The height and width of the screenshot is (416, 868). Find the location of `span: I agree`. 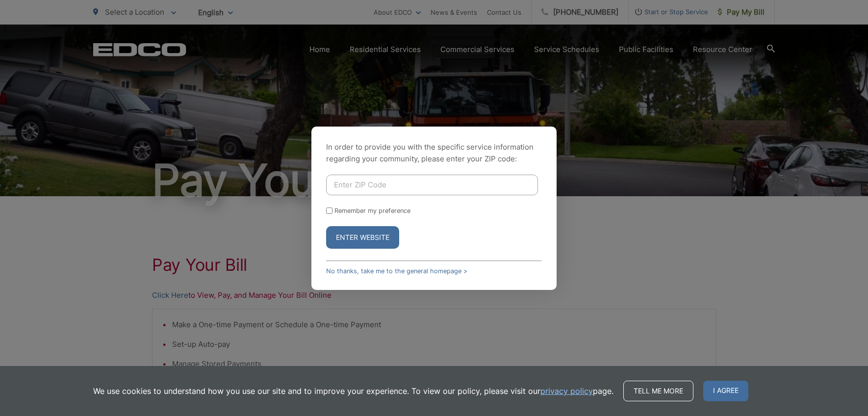

span: I agree is located at coordinates (726, 391).